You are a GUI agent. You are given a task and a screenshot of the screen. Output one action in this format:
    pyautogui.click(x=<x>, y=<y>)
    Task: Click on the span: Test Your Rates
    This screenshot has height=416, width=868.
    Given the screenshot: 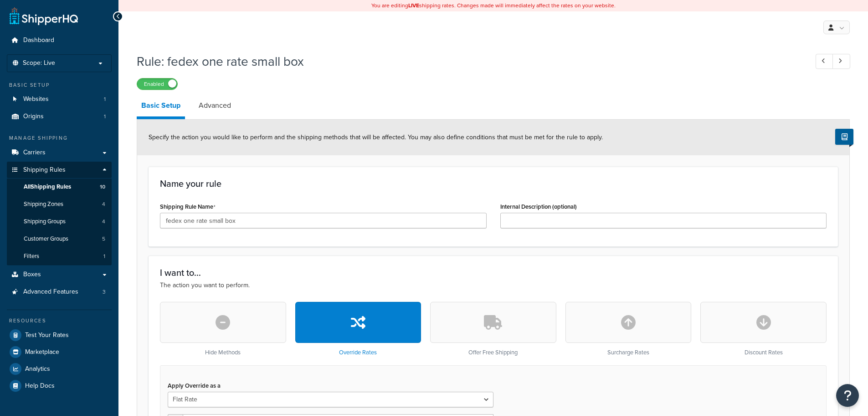 What is the action you would take?
    pyautogui.click(x=47, y=335)
    